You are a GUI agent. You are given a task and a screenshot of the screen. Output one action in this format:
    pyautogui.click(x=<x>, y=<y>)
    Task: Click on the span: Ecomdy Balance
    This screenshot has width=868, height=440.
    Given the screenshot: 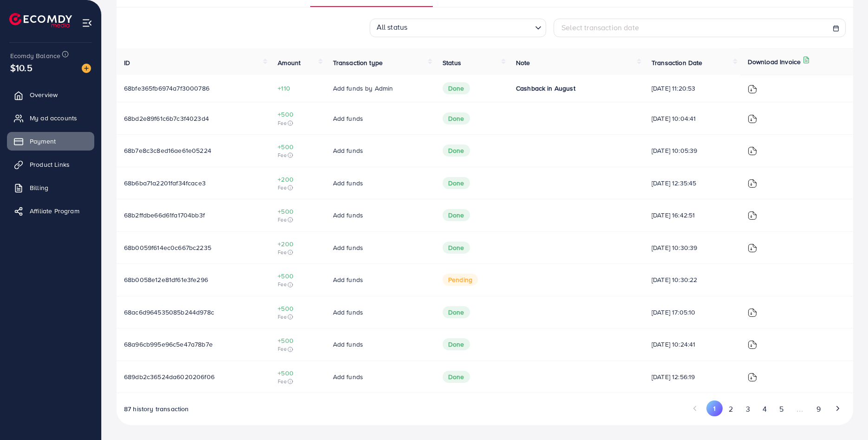 What is the action you would take?
    pyautogui.click(x=35, y=56)
    